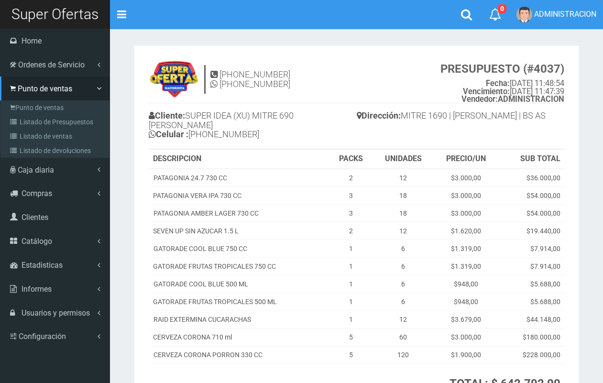 The width and height of the screenshot is (603, 383). I want to click on strong: Vencimiento:, so click(487, 91).